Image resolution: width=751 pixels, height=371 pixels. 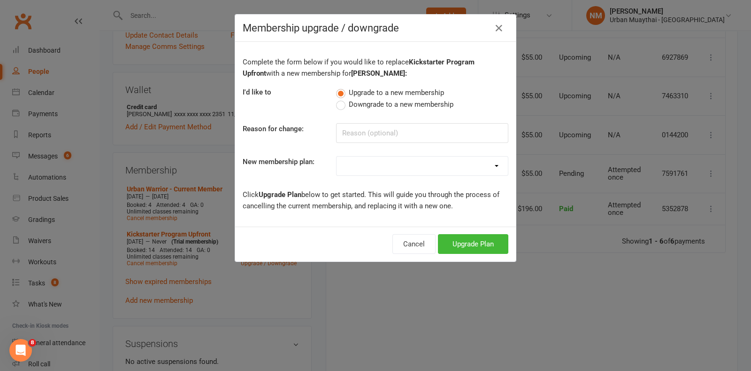 What do you see at coordinates (401, 103) in the screenshot?
I see `span: Downgrade to a new membership` at bounding box center [401, 103].